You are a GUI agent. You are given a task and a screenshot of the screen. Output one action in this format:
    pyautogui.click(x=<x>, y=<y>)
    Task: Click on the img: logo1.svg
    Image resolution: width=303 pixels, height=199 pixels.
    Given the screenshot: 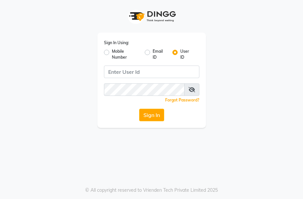 What is the action you would take?
    pyautogui.click(x=152, y=16)
    